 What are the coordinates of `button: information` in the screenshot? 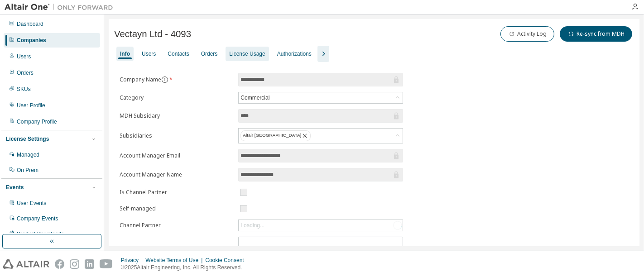 It's located at (165, 79).